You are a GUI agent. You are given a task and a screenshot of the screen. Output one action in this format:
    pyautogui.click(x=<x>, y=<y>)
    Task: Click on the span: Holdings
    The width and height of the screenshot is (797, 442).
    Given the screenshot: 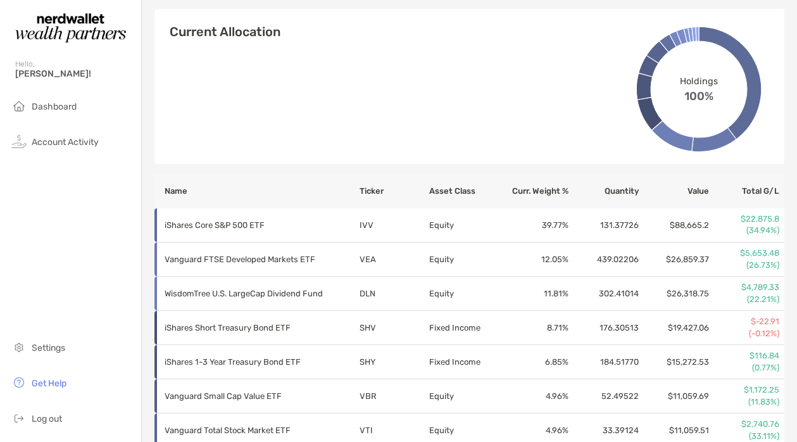 What is the action you would take?
    pyautogui.click(x=698, y=80)
    